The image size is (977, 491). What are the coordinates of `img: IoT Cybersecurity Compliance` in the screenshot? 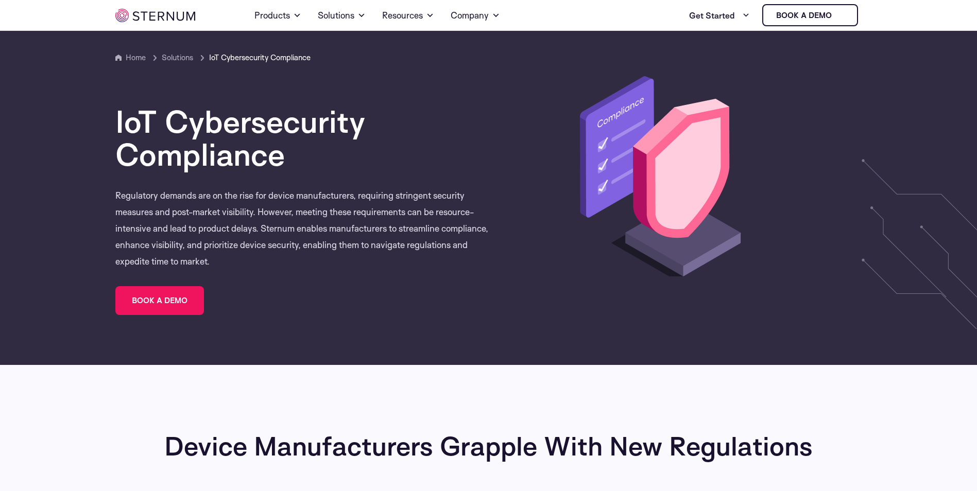 It's located at (656, 174).